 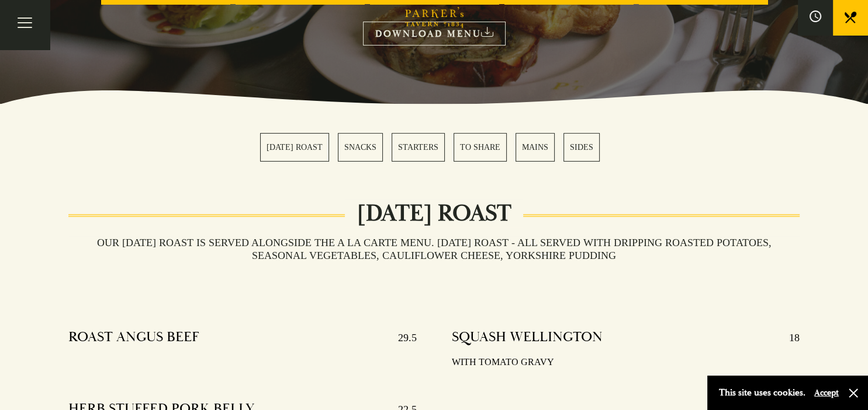 I want to click on a: 3 / 6, so click(x=418, y=147).